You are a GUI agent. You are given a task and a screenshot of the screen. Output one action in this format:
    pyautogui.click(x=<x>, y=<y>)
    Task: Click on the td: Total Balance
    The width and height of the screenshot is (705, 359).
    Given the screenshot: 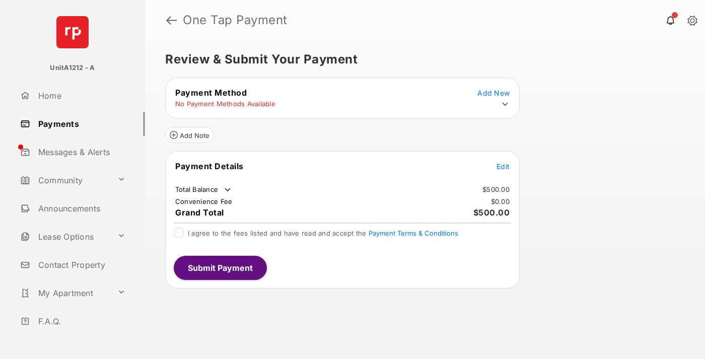 What is the action you would take?
    pyautogui.click(x=203, y=190)
    